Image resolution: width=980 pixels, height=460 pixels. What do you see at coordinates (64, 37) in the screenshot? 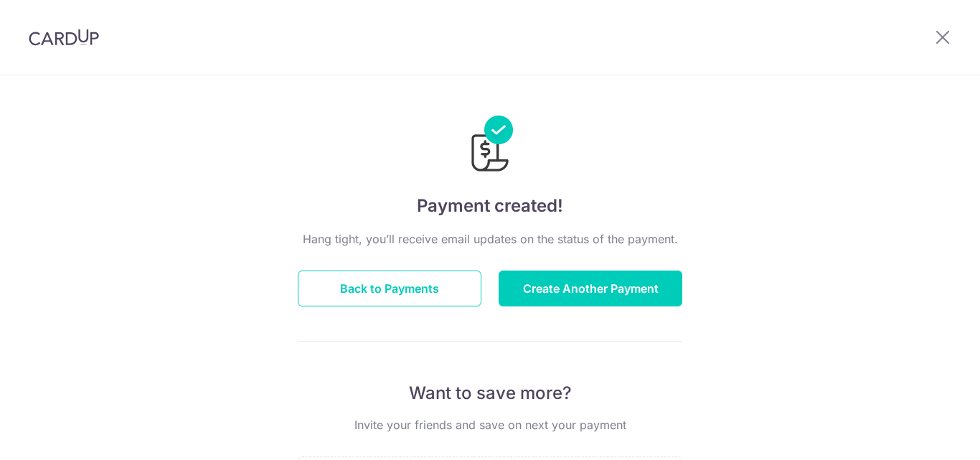
I see `img: CardUp` at bounding box center [64, 37].